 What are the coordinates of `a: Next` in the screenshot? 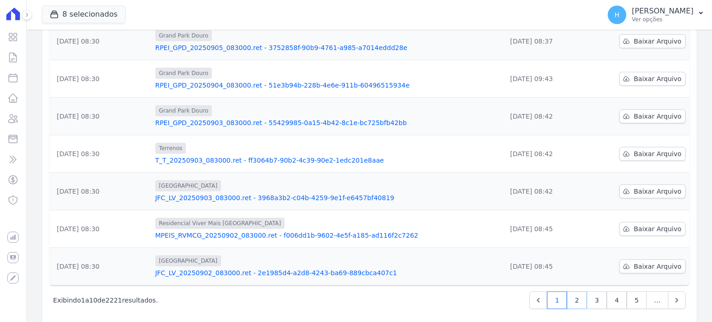 It's located at (676, 300).